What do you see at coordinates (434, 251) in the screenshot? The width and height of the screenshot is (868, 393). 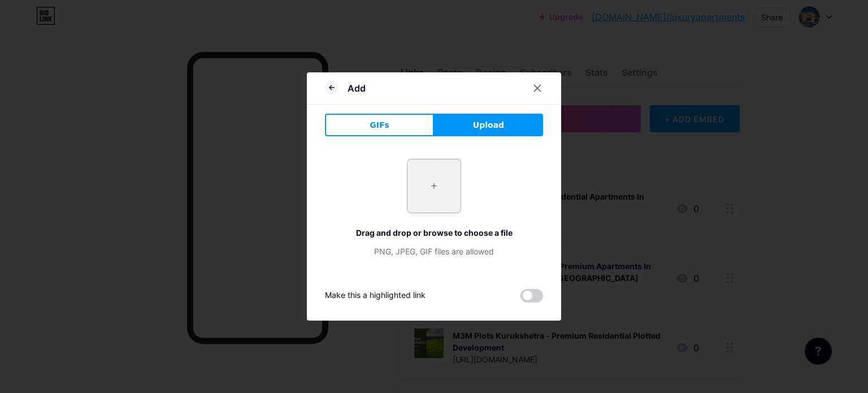 I see `div: PNG, JPEG, GIF files are allowed` at bounding box center [434, 251].